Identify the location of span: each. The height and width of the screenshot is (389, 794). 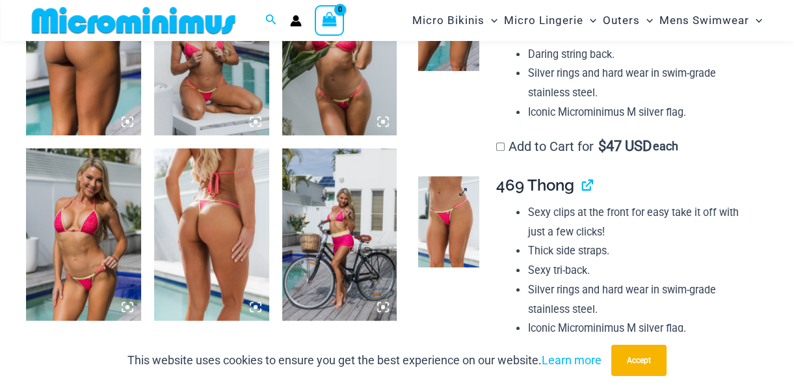
(665, 146).